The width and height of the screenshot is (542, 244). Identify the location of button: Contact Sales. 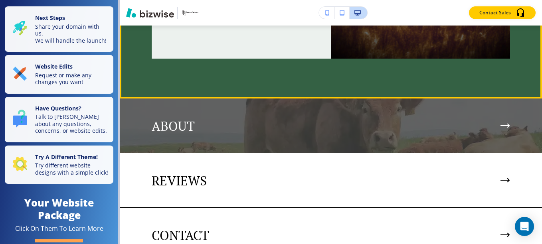
(502, 13).